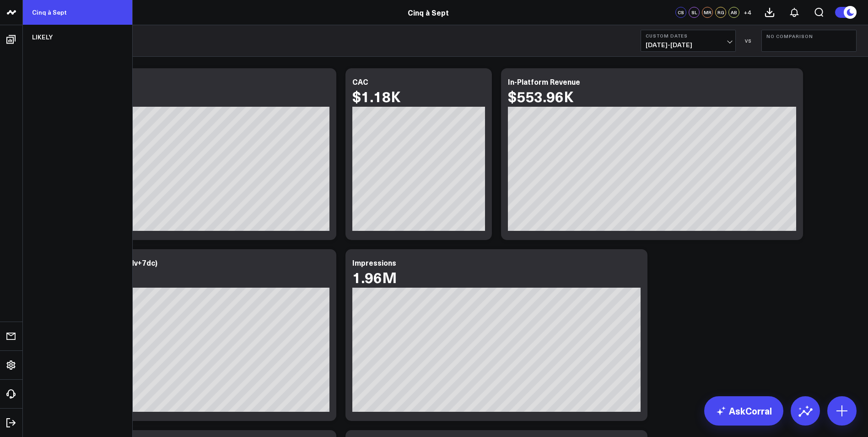 The width and height of the screenshot is (868, 437). What do you see at coordinates (360, 82) in the screenshot?
I see `div: CAC` at bounding box center [360, 82].